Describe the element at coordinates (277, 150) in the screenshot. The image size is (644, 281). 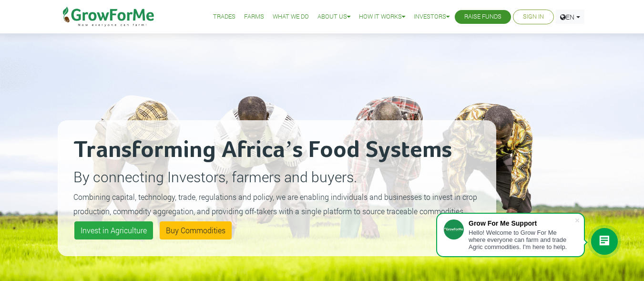
I see `h2: Transforming Africa’s Food Systems` at that location.